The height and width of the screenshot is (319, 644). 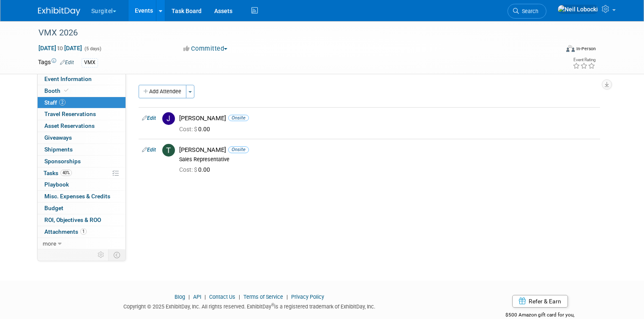 What do you see at coordinates (82, 196) in the screenshot?
I see `a: Misc. Expenses & Credits` at bounding box center [82, 196].